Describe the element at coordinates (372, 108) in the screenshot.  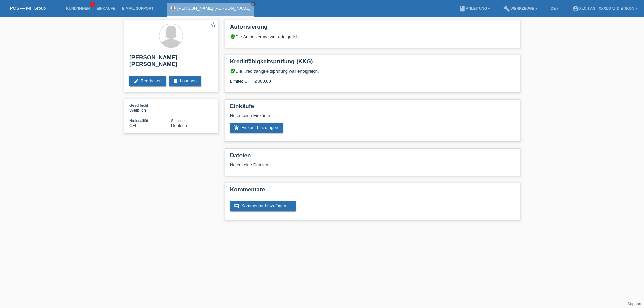
I see `h2: Einkäufe` at that location.